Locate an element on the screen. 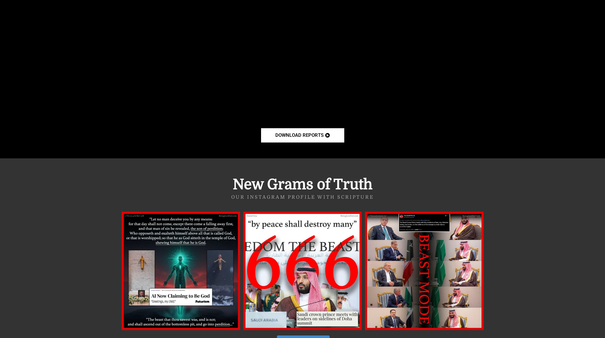 The image size is (605, 338). img: ARE YOU READY FOR THE BEAST PEACE? IT IS AT THE DOOR. ALMOST THERE. SINCE 2020, SOUNDING THE ALAR... is located at coordinates (302, 271).